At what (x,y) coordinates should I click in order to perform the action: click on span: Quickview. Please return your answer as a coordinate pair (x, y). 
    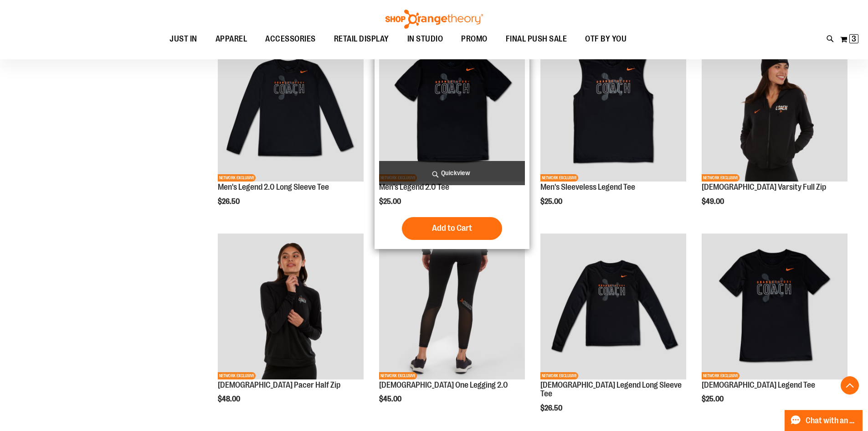
    Looking at the image, I should click on (452, 173).